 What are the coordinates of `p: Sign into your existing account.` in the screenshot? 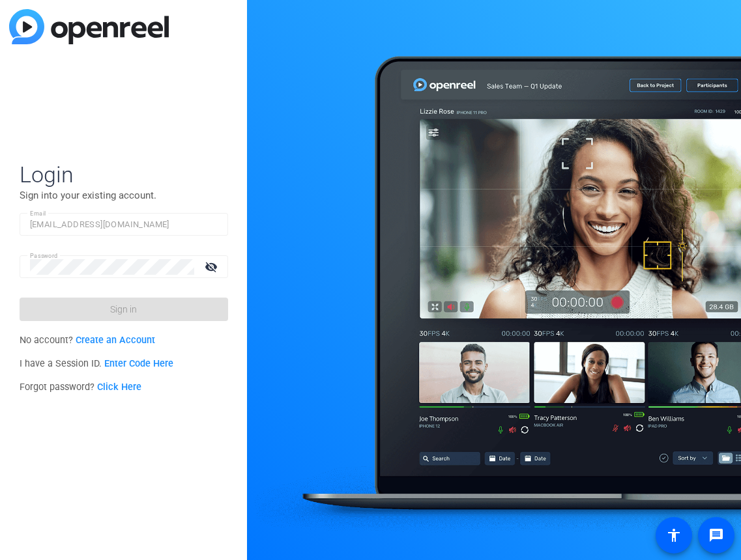 It's located at (124, 195).